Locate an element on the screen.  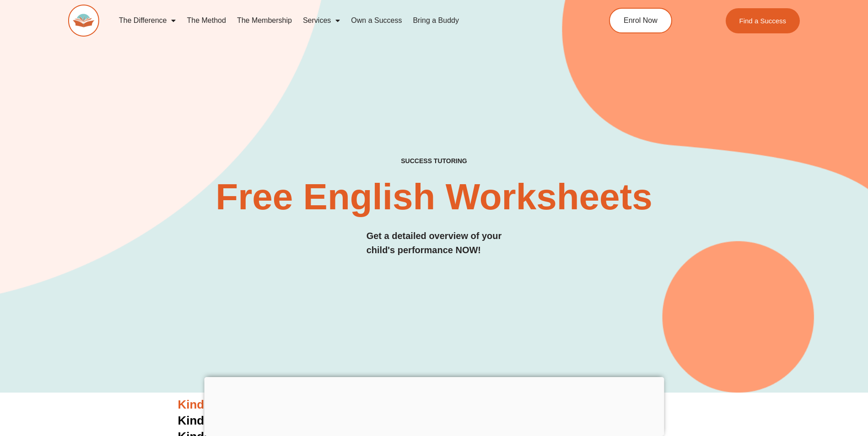
h4: SUCCESS TUTORING​ is located at coordinates (434, 161).